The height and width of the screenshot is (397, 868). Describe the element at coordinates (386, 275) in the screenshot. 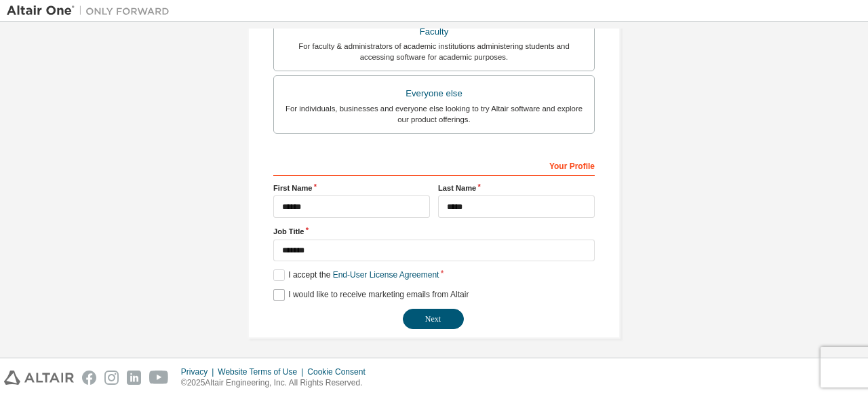

I see `a: End-User License Agreement` at that location.